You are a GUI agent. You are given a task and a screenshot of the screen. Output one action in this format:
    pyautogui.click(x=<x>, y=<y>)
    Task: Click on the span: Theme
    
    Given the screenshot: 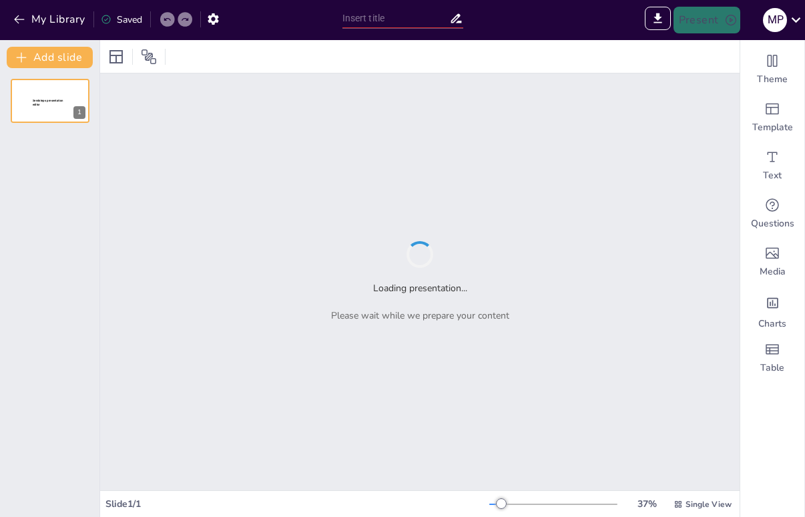 What is the action you would take?
    pyautogui.click(x=773, y=79)
    